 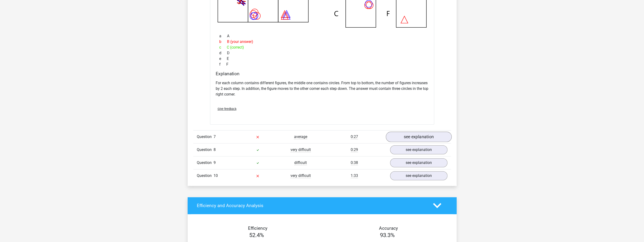 What do you see at coordinates (223, 59) in the screenshot?
I see `span: e` at bounding box center [223, 59].